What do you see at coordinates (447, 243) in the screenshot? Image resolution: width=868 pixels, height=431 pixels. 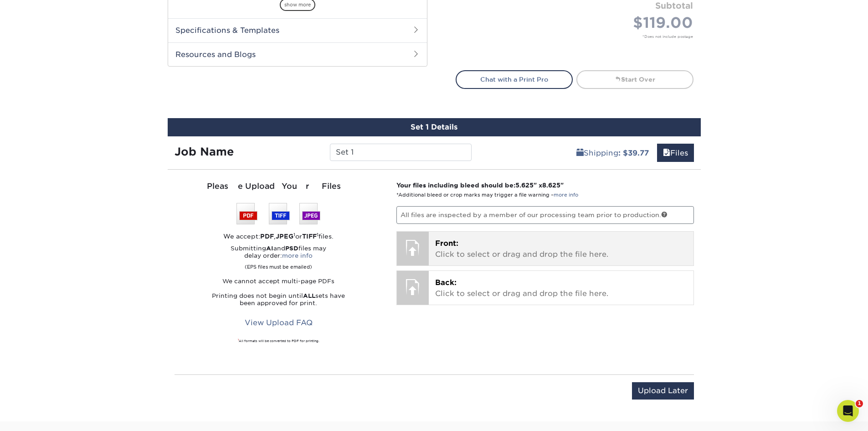 I see `span: Front:` at bounding box center [447, 243].